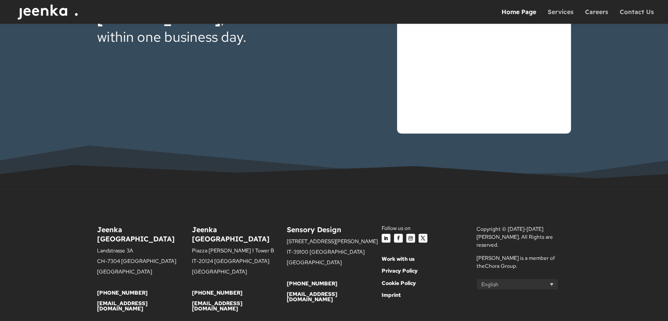 This screenshot has height=321, width=668. I want to click on h6: Sensory Design, so click(334, 231).